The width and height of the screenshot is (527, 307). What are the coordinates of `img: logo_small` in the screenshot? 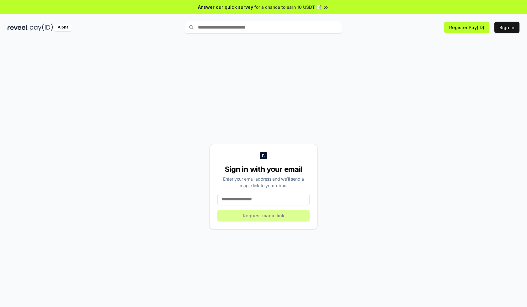 It's located at (264, 156).